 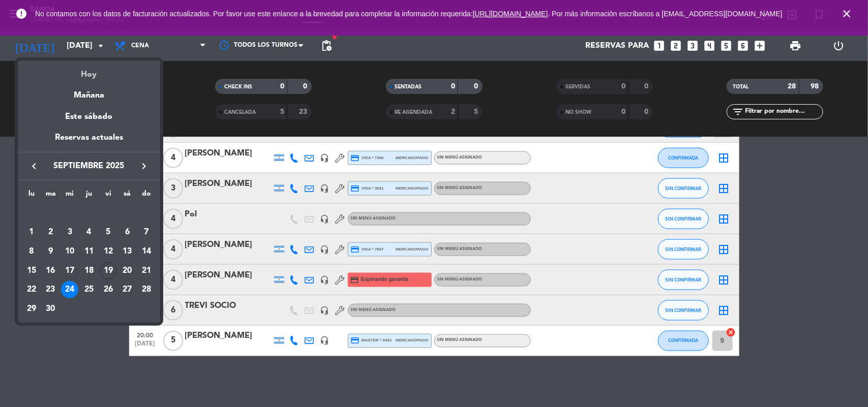 I want to click on td: 10 de septiembre de 2025, so click(x=70, y=251).